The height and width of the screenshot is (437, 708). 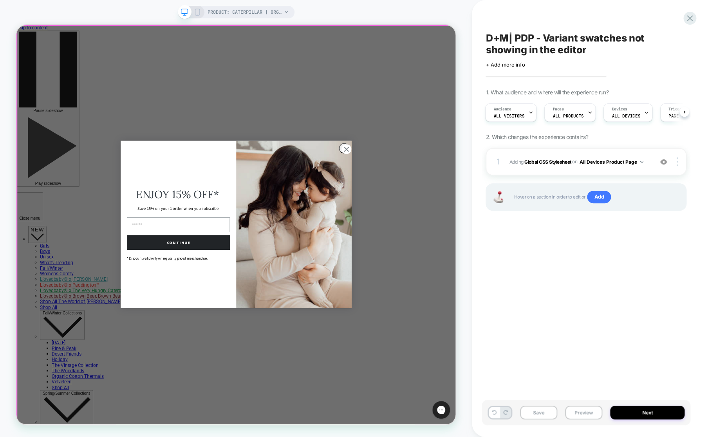 I want to click on span: on, so click(x=575, y=162).